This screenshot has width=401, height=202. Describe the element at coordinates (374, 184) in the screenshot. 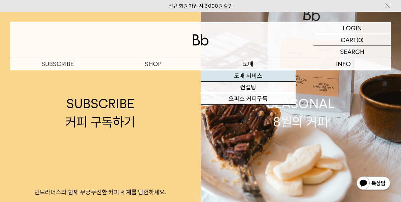

I see `img: 카카오톡 채널 1:1 채팅 버튼` at that location.